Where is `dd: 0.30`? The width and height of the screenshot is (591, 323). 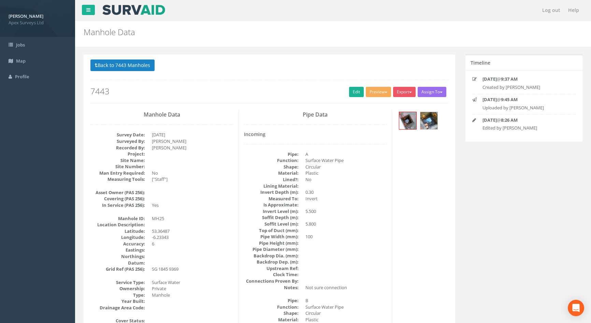
dd: 0.30 is located at coordinates (346, 192).